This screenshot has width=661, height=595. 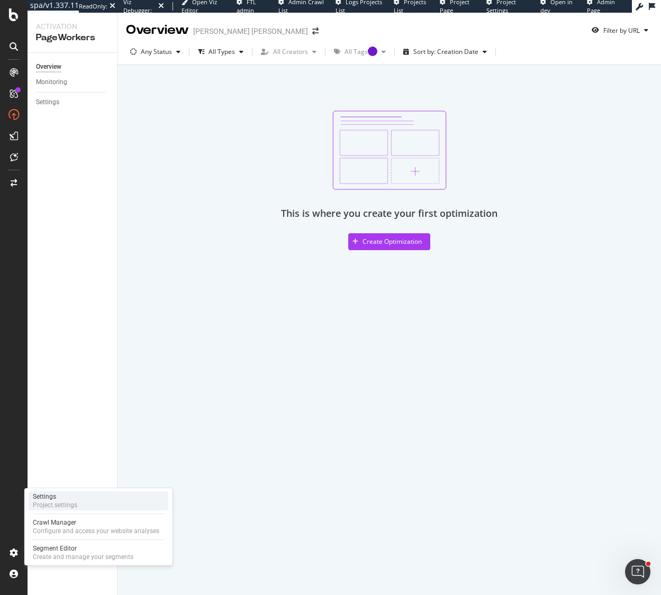 What do you see at coordinates (93, 6) in the screenshot?
I see `div: ReadOnly:` at bounding box center [93, 6].